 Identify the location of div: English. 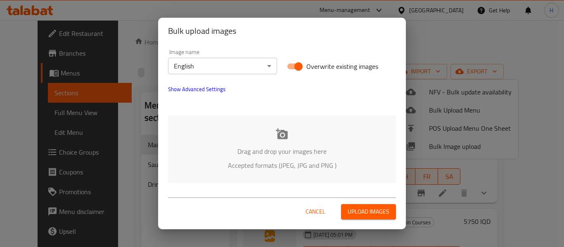
(222, 66).